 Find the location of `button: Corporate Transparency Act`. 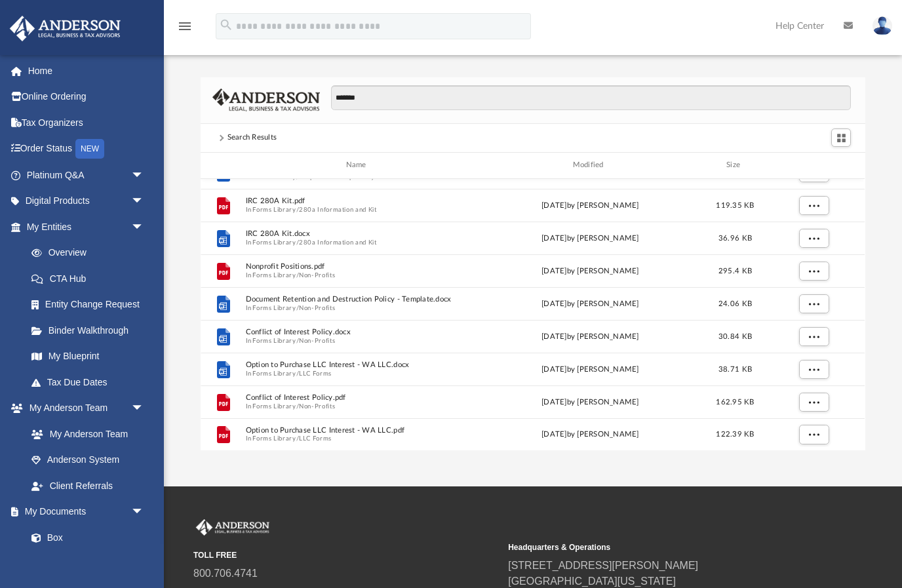

button: Corporate Transparency Act is located at coordinates (343, 176).